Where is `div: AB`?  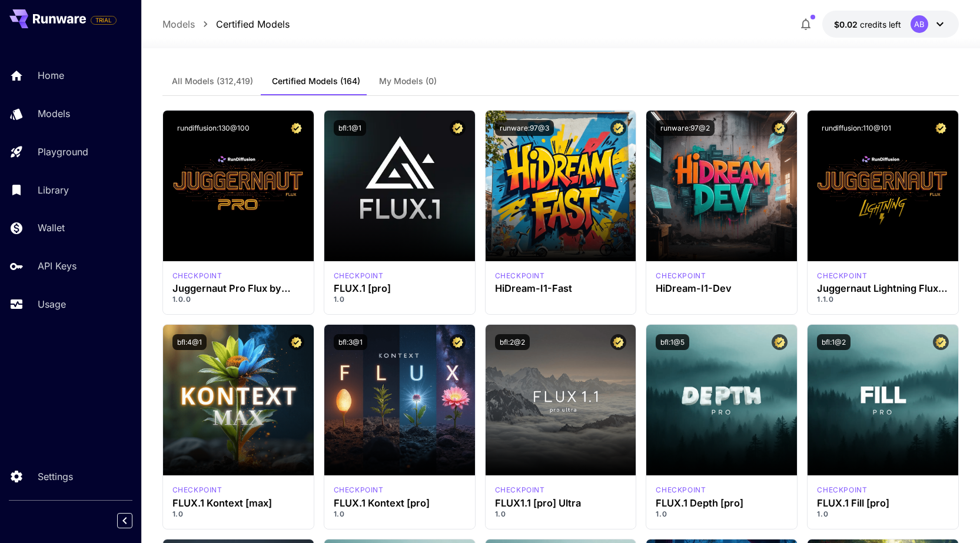
div: AB is located at coordinates (919, 24).